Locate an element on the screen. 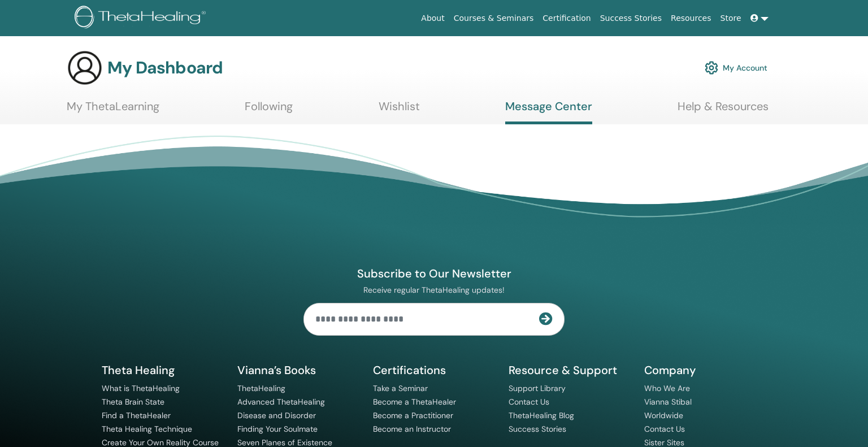 This screenshot has height=447, width=868. a: Theta Brain State is located at coordinates (133, 402).